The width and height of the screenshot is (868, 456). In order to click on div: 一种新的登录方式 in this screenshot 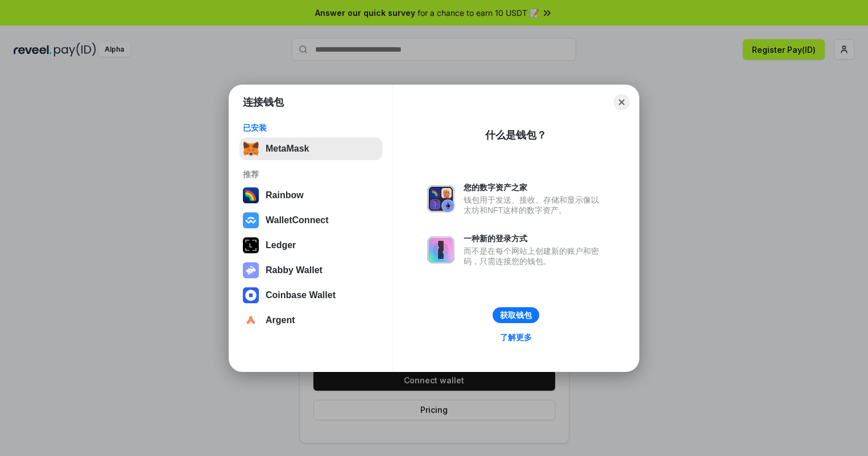, I will do `click(534, 238)`.